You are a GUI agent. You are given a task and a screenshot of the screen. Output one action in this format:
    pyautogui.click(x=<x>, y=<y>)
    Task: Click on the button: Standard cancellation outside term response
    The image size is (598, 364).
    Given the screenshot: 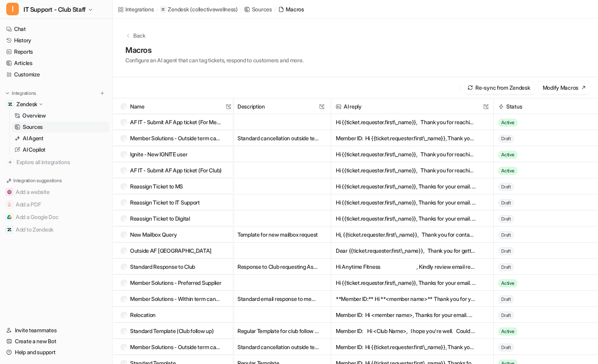 What is the action you would take?
    pyautogui.click(x=278, y=138)
    